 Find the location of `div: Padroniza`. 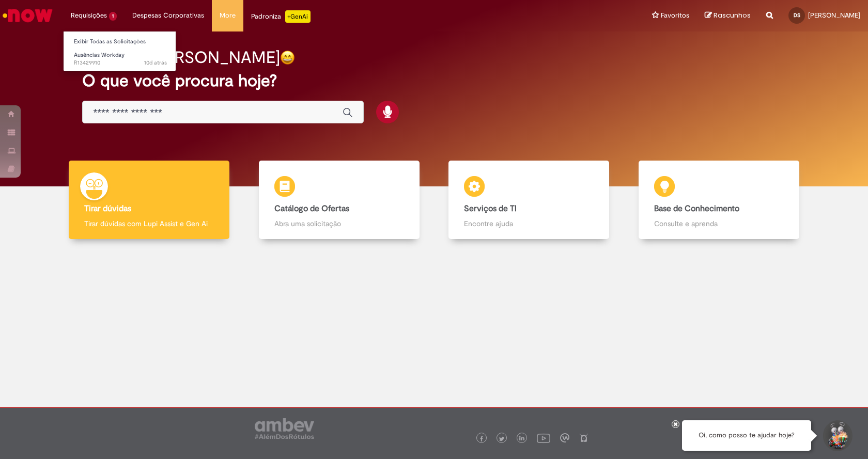

div: Padroniza is located at coordinates (281, 17).